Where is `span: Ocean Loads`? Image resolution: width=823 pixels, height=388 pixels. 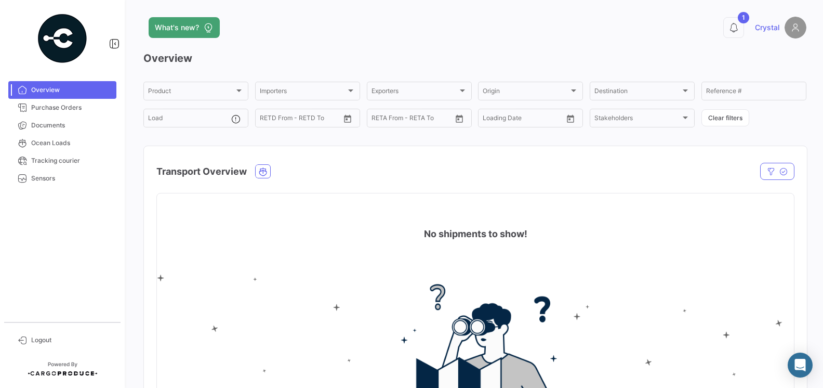 span: Ocean Loads is located at coordinates (72, 143).